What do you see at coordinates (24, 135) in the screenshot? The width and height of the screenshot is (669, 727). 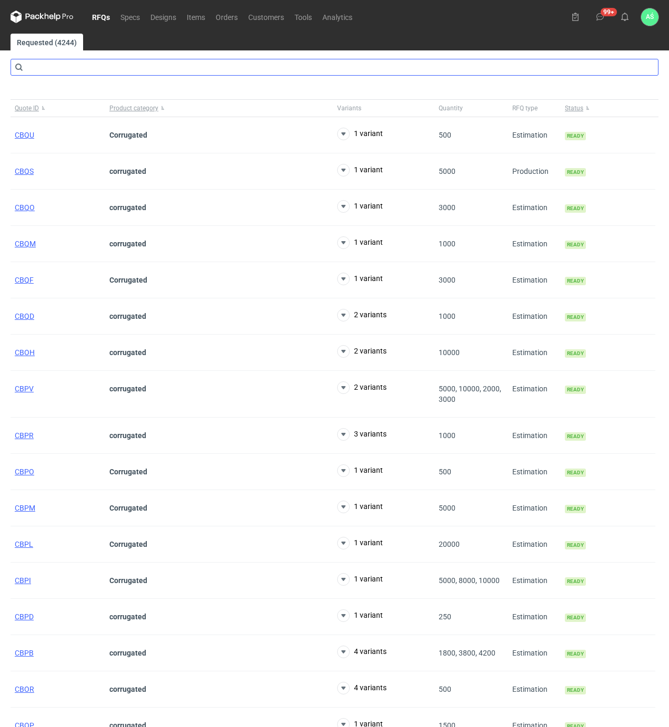 I see `span: CBQU` at bounding box center [24, 135].